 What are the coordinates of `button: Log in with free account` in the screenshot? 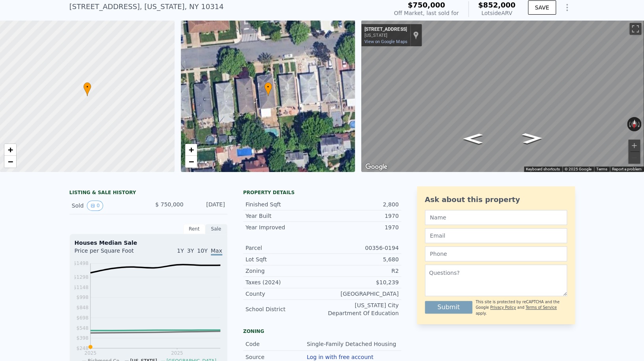 It's located at (340, 357).